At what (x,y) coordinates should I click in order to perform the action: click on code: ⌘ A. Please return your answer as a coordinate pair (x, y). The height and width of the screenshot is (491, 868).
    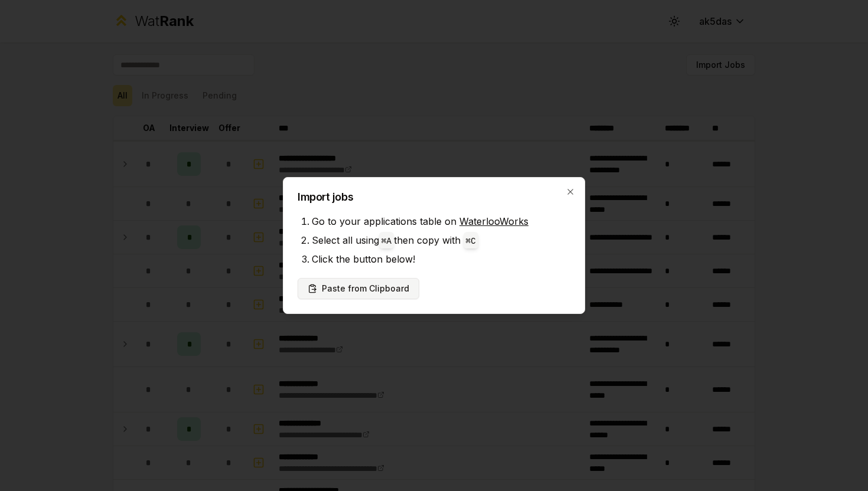
    Looking at the image, I should click on (386, 242).